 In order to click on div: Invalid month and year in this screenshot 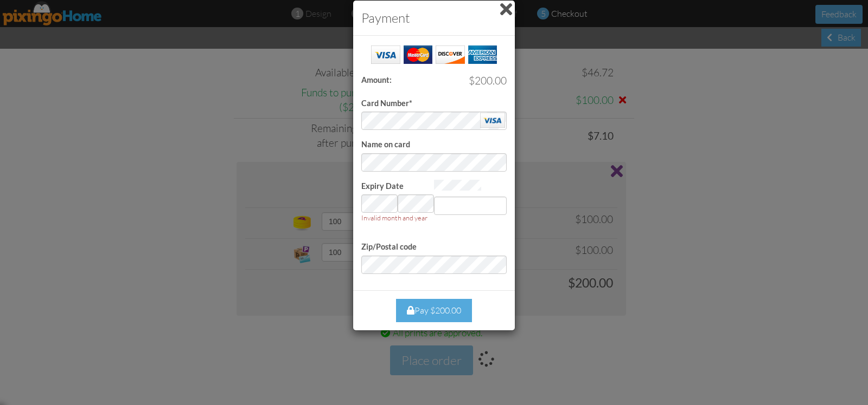, I will do `click(398, 214)`.